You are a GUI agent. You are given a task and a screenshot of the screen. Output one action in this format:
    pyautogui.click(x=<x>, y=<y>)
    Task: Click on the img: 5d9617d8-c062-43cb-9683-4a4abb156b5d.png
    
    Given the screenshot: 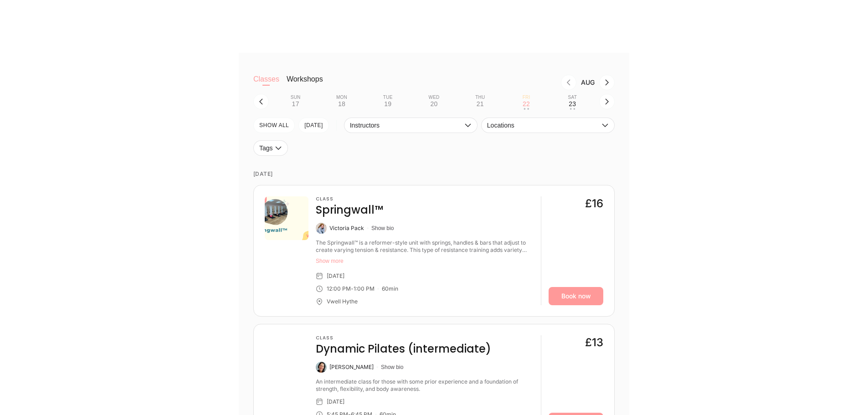 What is the action you would take?
    pyautogui.click(x=286, y=219)
    